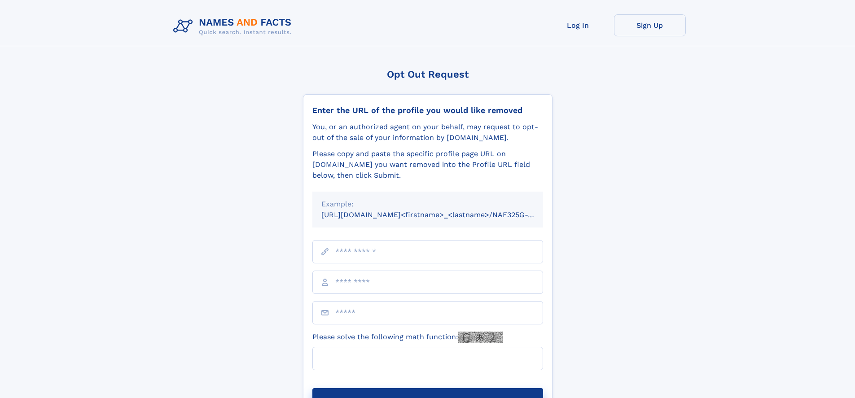 Image resolution: width=855 pixels, height=398 pixels. I want to click on img: Logo Names and Facts, so click(234, 26).